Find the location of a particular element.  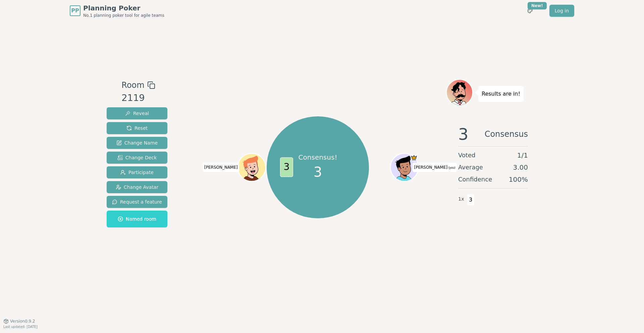

span: 100 % is located at coordinates (518, 180).